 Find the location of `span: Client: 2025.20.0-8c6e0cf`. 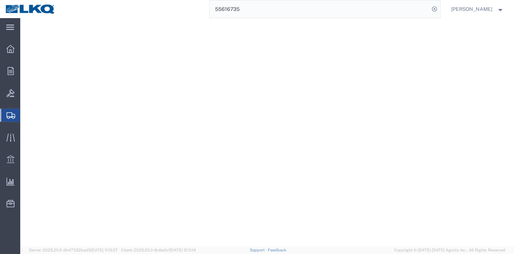

span: Client: 2025.20.0-8c6e0cf is located at coordinates (158, 250).